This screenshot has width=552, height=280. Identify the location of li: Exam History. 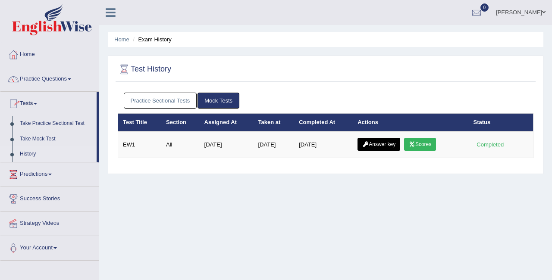
(151, 39).